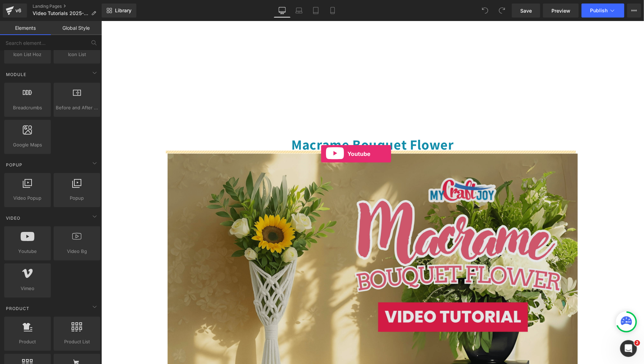 This screenshot has height=364, width=644. What do you see at coordinates (283, 11) in the screenshot?
I see `a: Desktop` at bounding box center [283, 11].